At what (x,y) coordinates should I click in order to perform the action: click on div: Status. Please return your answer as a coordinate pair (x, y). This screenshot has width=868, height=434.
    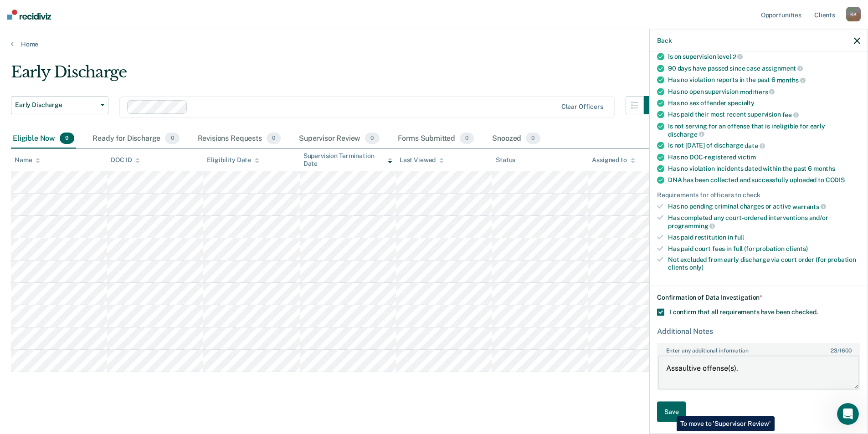
    Looking at the image, I should click on (505, 160).